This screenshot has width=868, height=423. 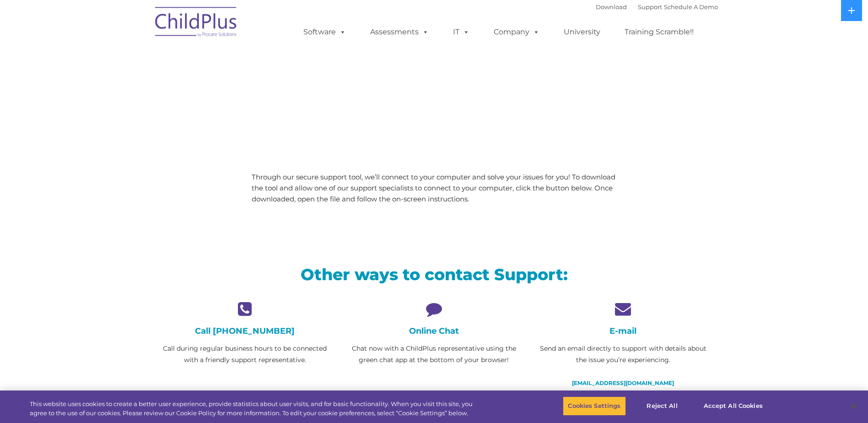 What do you see at coordinates (434, 188) in the screenshot?
I see `p: Through our secure support tool, we’ll connect to your computer and solve your issues for you! To...` at bounding box center [434, 188].